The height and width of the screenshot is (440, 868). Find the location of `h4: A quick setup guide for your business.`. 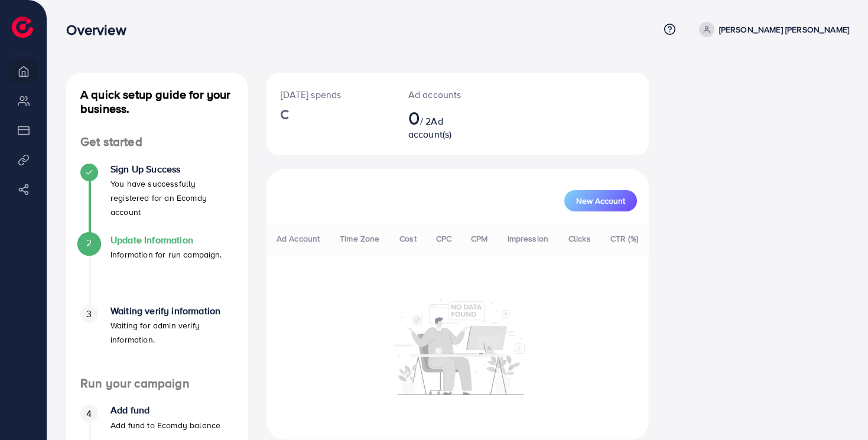

h4: A quick setup guide for your business. is located at coordinates (157, 101).